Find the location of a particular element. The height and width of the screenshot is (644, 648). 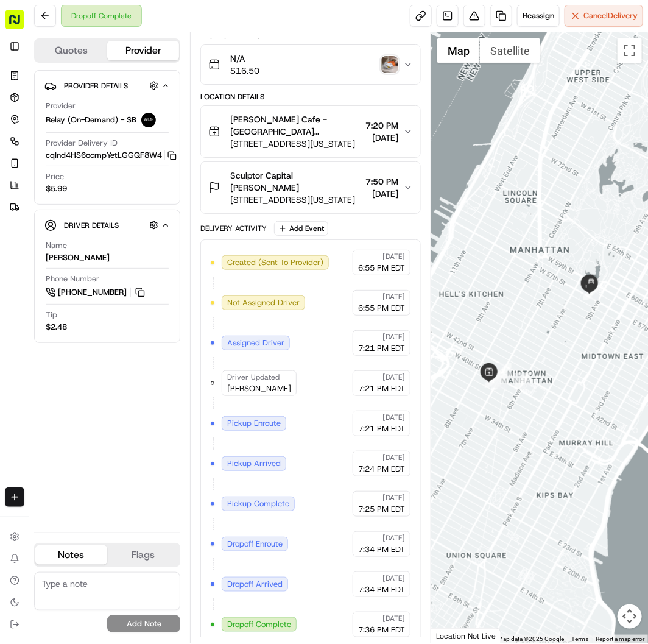

span: Name is located at coordinates (56, 245).